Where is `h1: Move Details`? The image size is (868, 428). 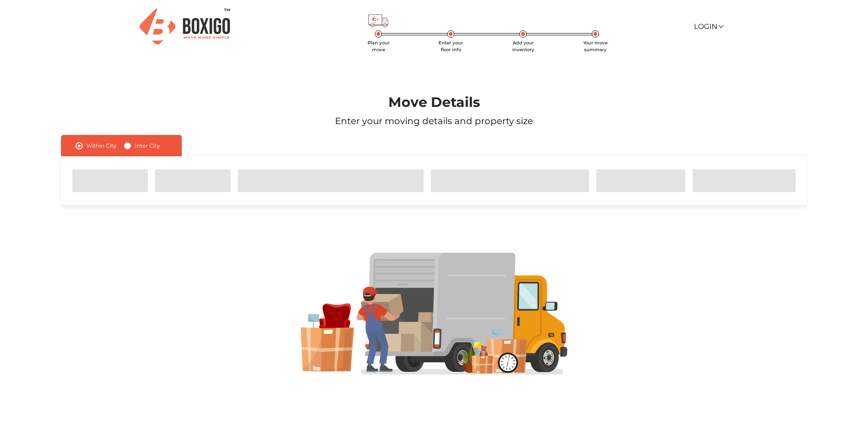 h1: Move Details is located at coordinates (434, 102).